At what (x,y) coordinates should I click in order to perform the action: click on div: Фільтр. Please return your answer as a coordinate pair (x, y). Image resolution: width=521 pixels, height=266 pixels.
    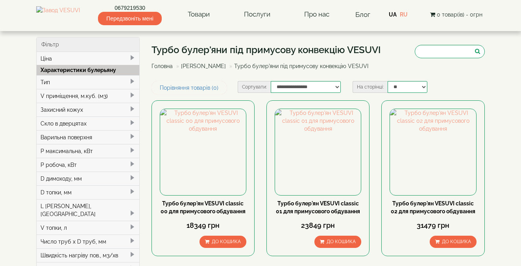
    Looking at the image, I should click on (88, 44).